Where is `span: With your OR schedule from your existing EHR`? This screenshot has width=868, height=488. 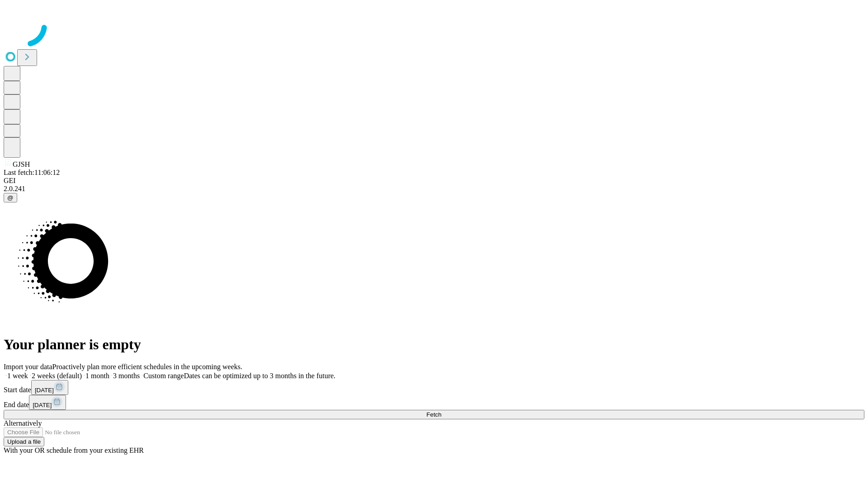 span: With your OR schedule from your existing EHR is located at coordinates (74, 450).